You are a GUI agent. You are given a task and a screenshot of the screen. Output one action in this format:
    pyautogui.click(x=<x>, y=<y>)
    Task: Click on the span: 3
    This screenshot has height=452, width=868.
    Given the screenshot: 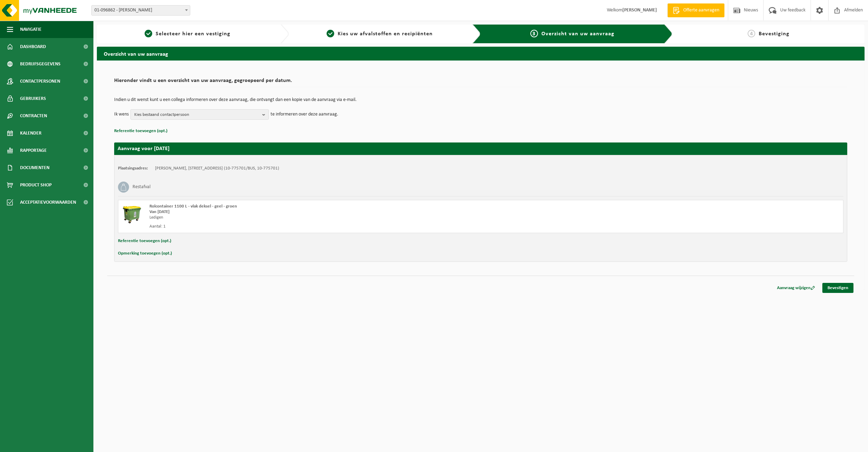 What is the action you would take?
    pyautogui.click(x=534, y=34)
    